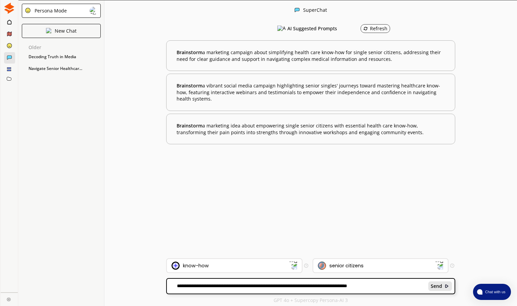 The image size is (517, 306). I want to click on img: Refresh, so click(366, 29).